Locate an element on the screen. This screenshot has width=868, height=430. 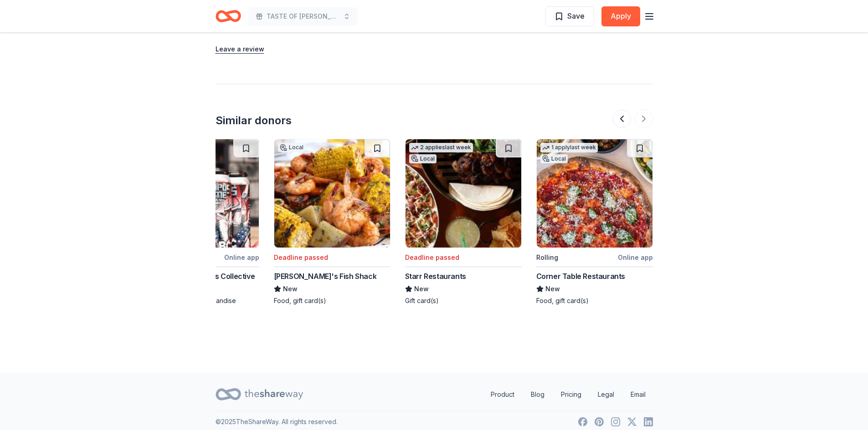
nav: quick links is located at coordinates (568, 395).